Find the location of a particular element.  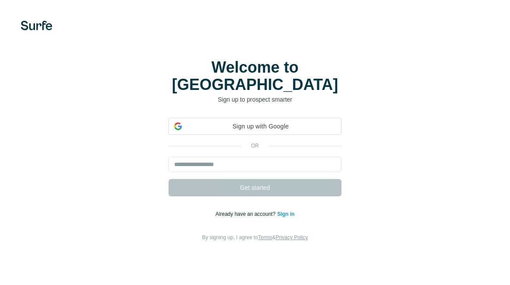

a: Terms is located at coordinates (265, 237).